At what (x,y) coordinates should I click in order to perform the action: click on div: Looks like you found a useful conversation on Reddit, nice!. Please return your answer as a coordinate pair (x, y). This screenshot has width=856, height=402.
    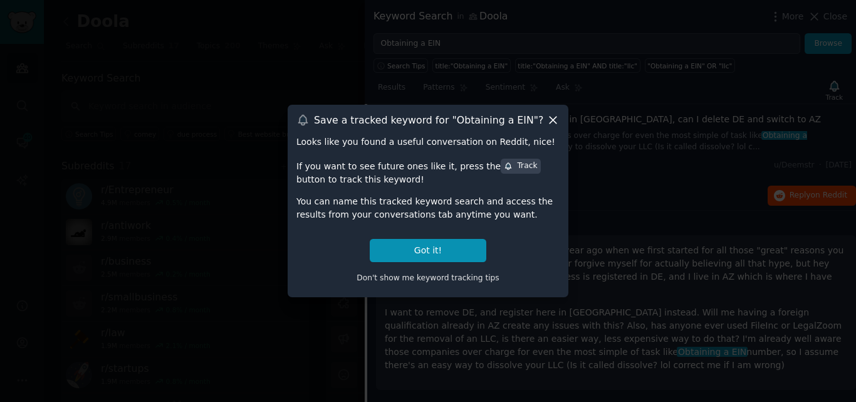
    Looking at the image, I should click on (428, 142).